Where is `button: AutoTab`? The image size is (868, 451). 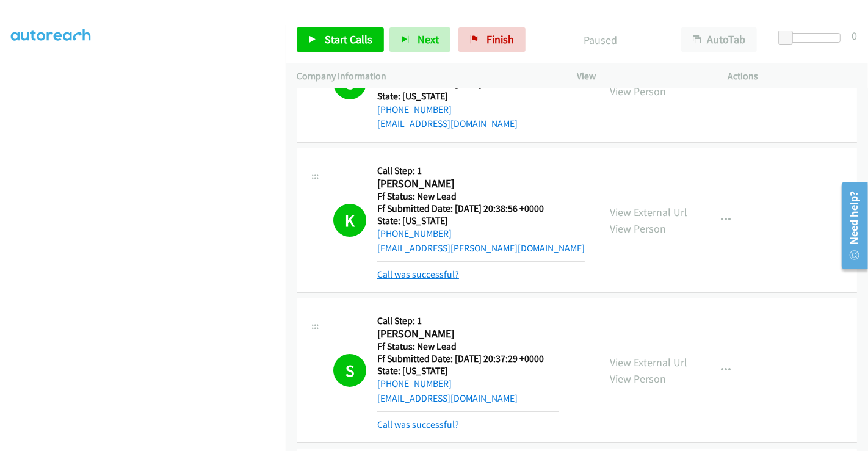
button: AutoTab is located at coordinates (719, 40).